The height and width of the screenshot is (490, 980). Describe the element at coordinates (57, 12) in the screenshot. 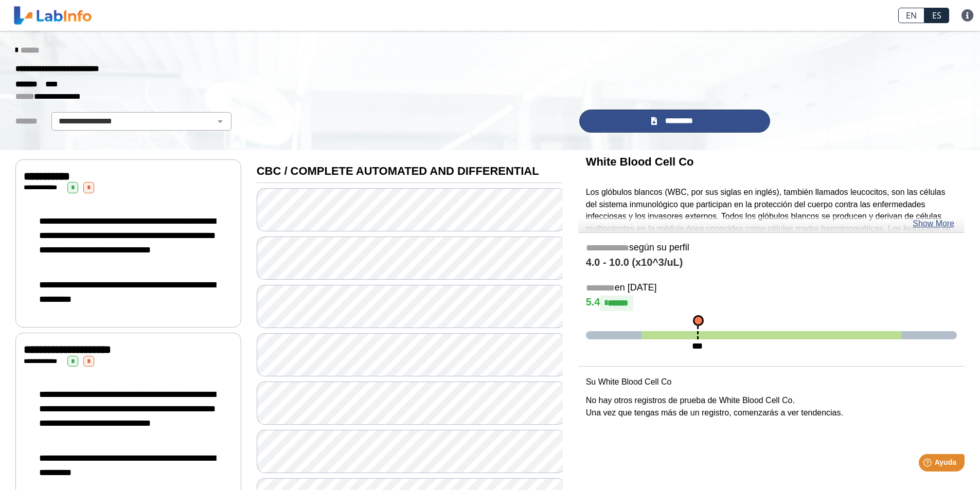

I see `span: Ayuda` at that location.